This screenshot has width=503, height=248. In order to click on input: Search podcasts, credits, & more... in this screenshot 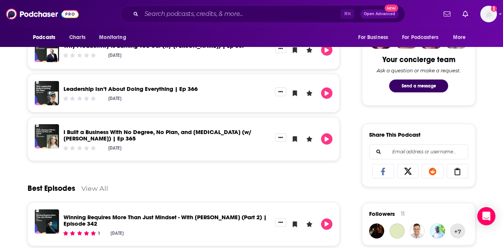, I will do `click(241, 14)`.